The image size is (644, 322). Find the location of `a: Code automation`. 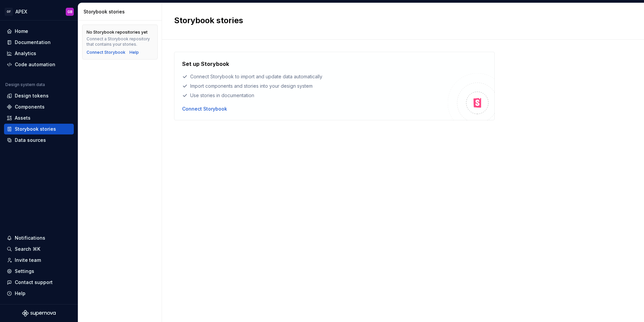

a: Code automation is located at coordinates (39, 65).